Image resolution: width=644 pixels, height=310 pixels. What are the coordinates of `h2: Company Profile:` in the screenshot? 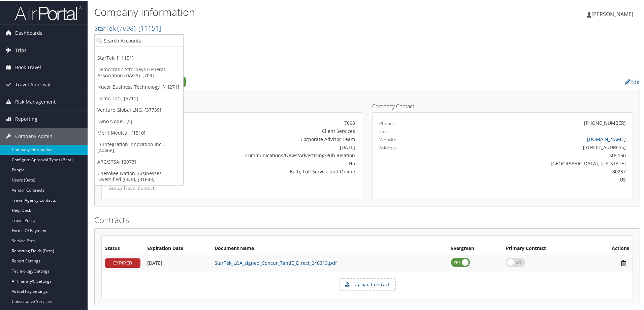 It's located at (274, 81).